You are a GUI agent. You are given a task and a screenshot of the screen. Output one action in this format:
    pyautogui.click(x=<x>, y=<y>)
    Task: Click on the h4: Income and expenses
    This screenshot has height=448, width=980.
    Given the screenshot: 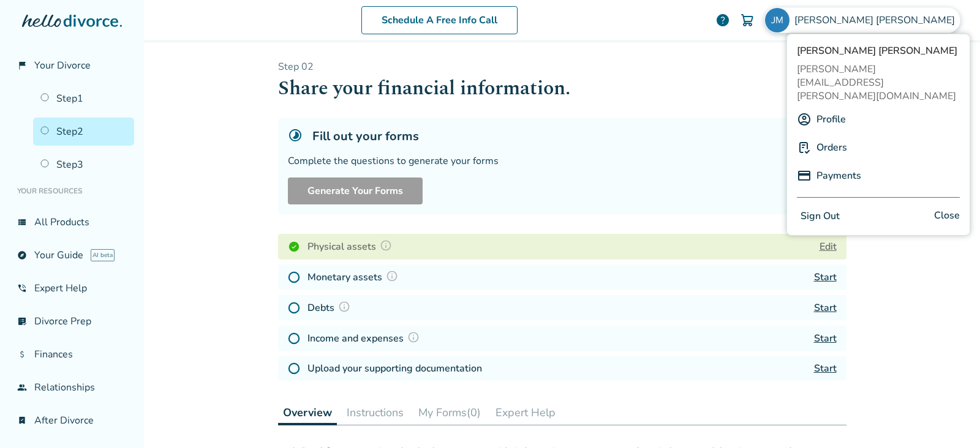 What is the action you would take?
    pyautogui.click(x=365, y=339)
    